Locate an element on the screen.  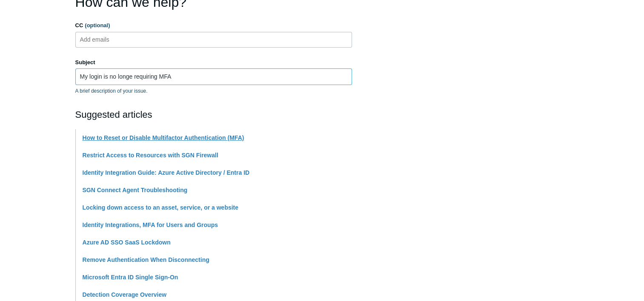
a: Identity Integration Guide: Azure Active Directory / Entra ID is located at coordinates (166, 173).